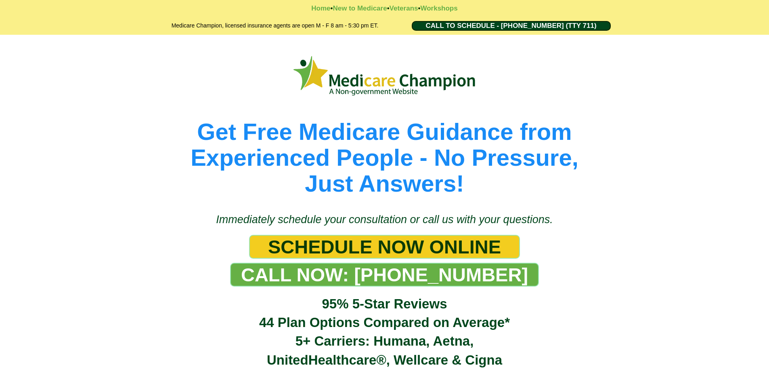 This screenshot has height=382, width=769. I want to click on span: SCHEDULE NOW ONLINE, so click(384, 246).